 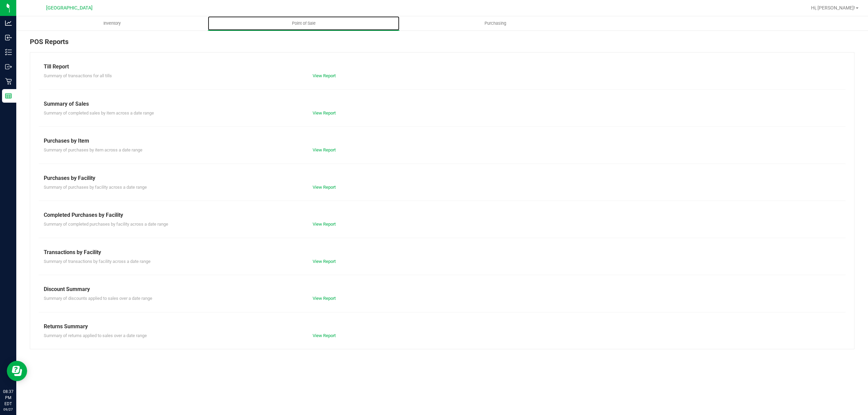 I want to click on span: Summary of purchases by item across a date range, so click(x=93, y=150).